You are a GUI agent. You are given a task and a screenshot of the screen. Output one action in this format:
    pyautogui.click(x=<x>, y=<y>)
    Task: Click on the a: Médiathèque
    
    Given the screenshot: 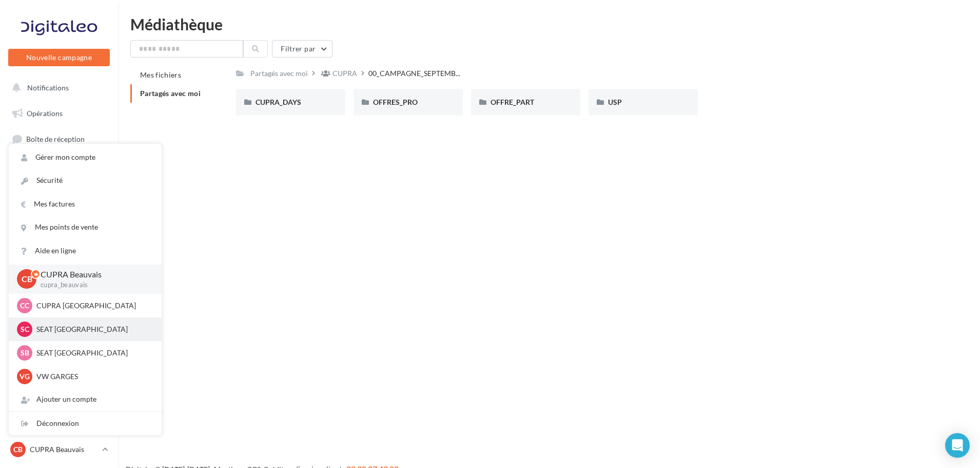 What is the action you would take?
    pyautogui.click(x=59, y=242)
    